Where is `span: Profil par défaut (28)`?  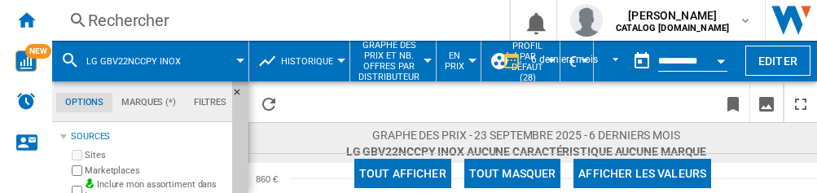 span: Profil par défaut (28) is located at coordinates (527, 62).